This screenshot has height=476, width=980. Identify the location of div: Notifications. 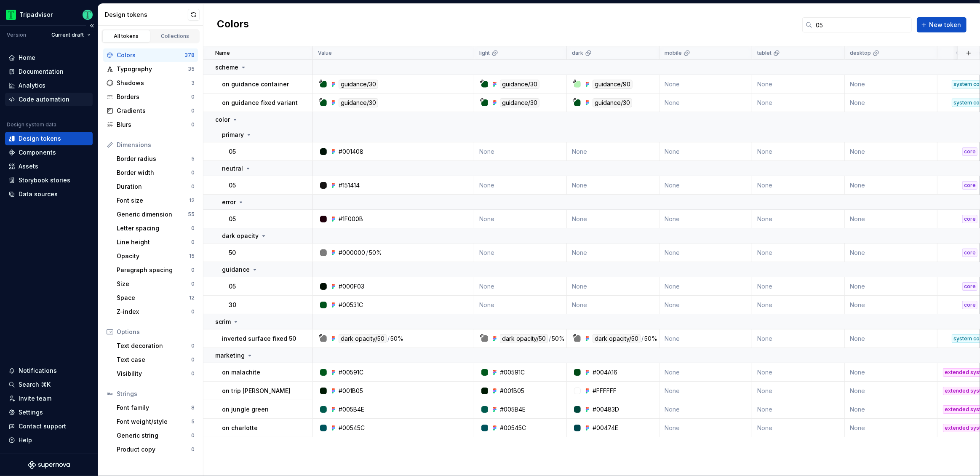
(37, 370).